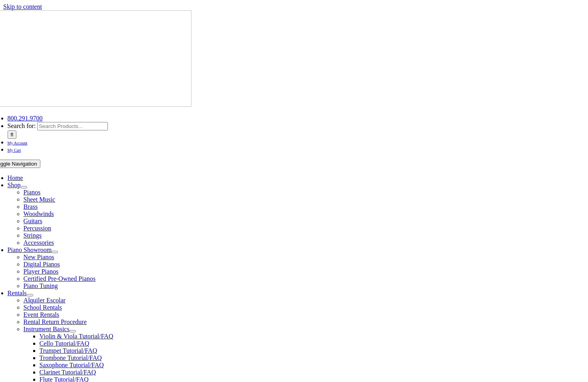  I want to click on span: Search for:, so click(22, 126).